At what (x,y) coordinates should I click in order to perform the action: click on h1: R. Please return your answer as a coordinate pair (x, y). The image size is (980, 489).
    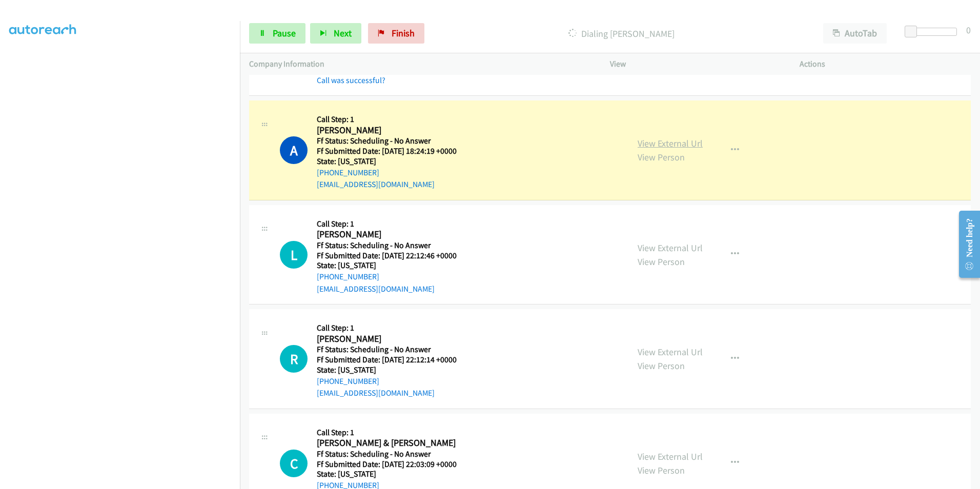
    Looking at the image, I should click on (294, 359).